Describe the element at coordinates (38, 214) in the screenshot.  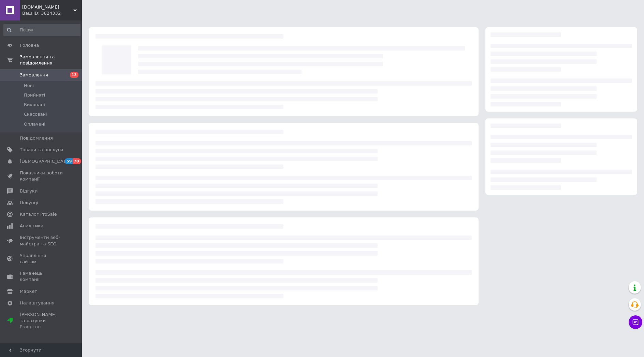
I see `span: Каталог ProSale` at that location.